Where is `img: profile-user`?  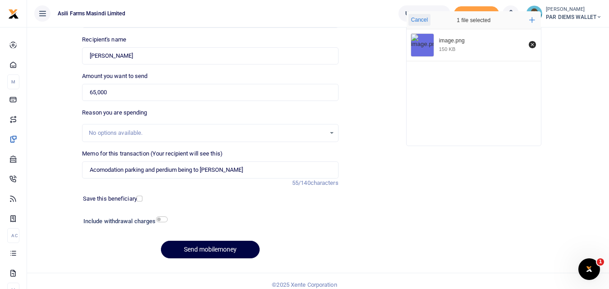 img: profile-user is located at coordinates (534, 14).